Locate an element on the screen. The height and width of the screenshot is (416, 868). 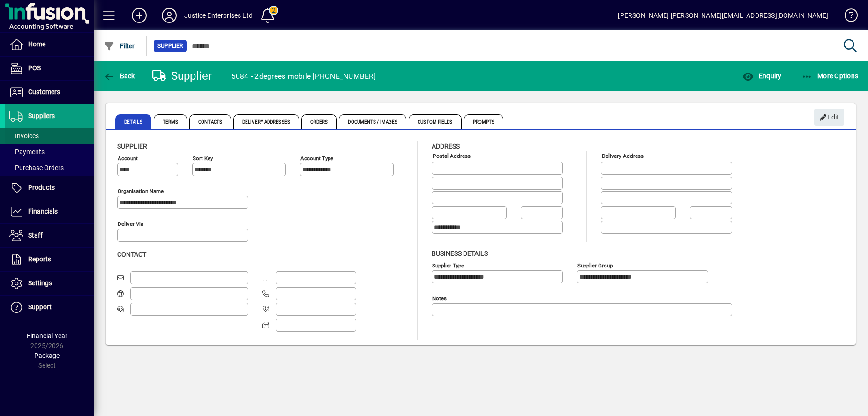
a: Invoices is located at coordinates (49, 136).